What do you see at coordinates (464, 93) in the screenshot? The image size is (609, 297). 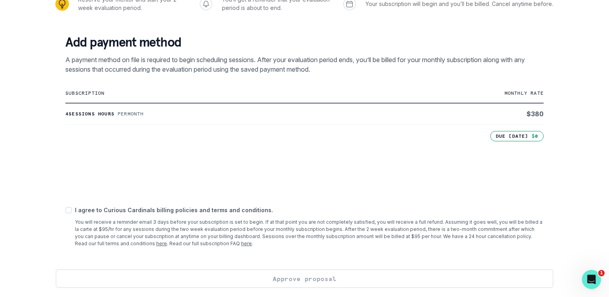 I see `p: monthly rate` at bounding box center [464, 93].